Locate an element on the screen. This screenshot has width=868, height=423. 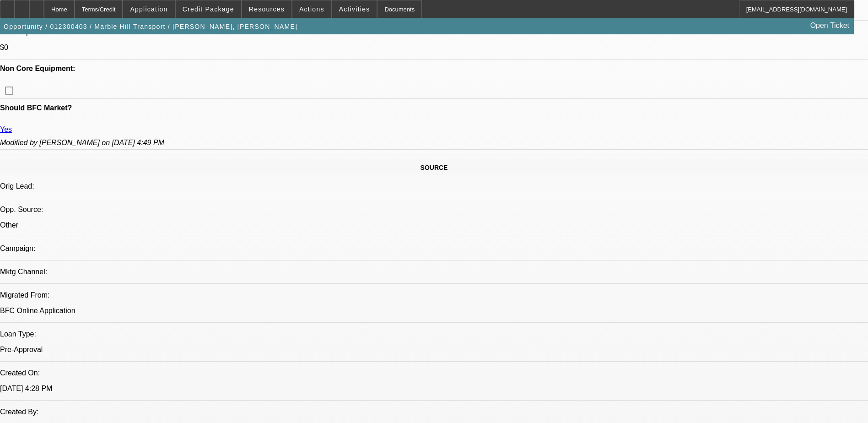
span: Activities is located at coordinates (354, 9).